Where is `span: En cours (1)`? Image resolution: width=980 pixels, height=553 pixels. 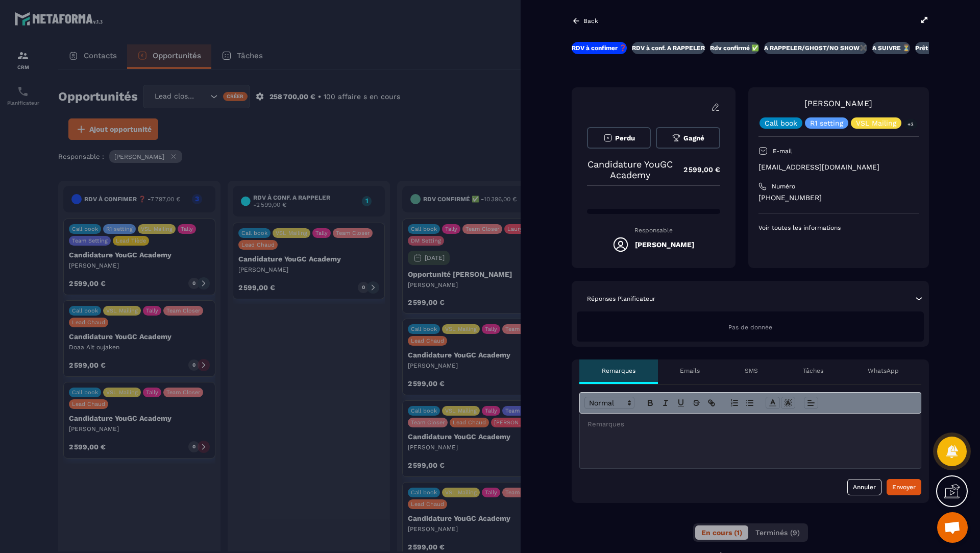 span: En cours (1) is located at coordinates (722, 533).